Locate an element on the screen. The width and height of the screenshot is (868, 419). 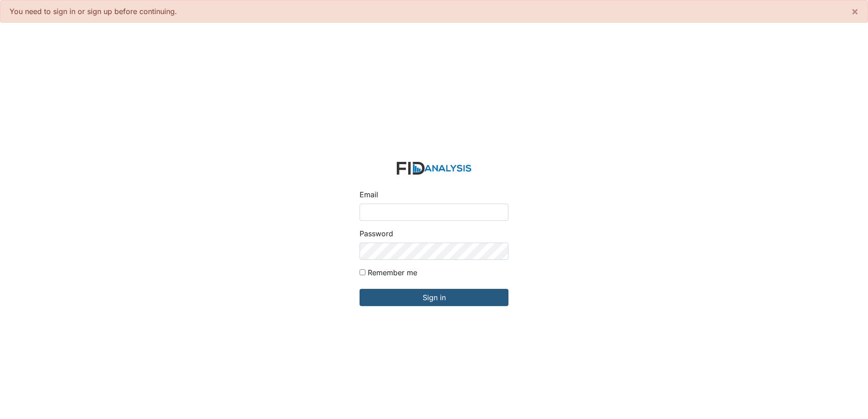
input: Sign in is located at coordinates (434, 298).